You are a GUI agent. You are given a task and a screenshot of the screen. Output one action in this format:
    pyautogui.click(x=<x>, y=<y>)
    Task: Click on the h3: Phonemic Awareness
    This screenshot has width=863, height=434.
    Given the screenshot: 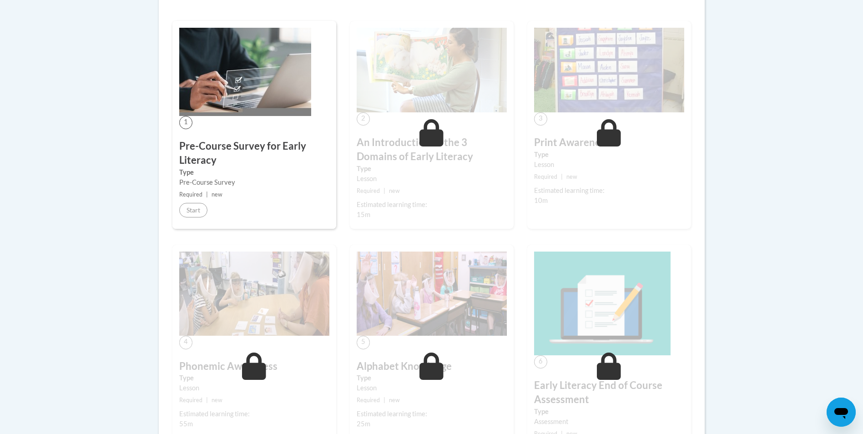 What is the action you would take?
    pyautogui.click(x=254, y=366)
    